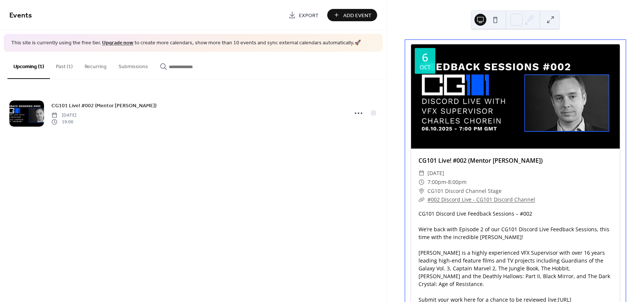 The image size is (644, 302). What do you see at coordinates (352, 15) in the screenshot?
I see `a: Add Event` at bounding box center [352, 15].